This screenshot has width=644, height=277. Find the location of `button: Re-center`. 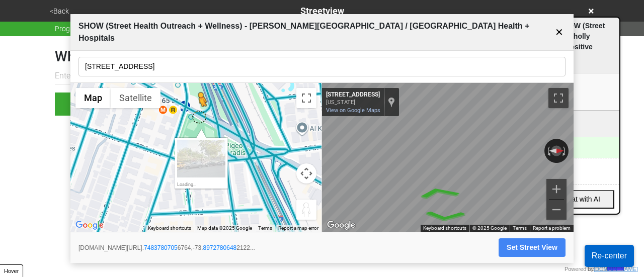

button: Re-center is located at coordinates (609, 256).